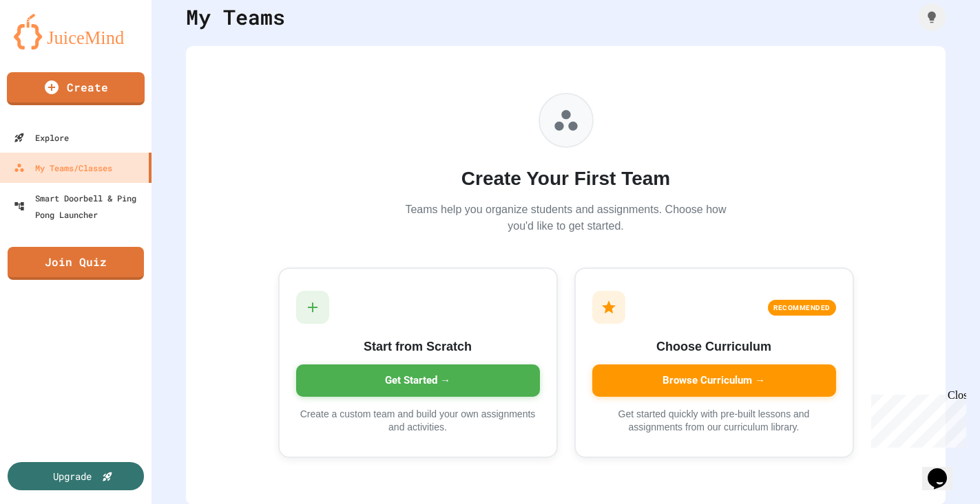 This screenshot has width=980, height=504. Describe the element at coordinates (714, 346) in the screenshot. I see `h3: Choose Curriculum` at that location.